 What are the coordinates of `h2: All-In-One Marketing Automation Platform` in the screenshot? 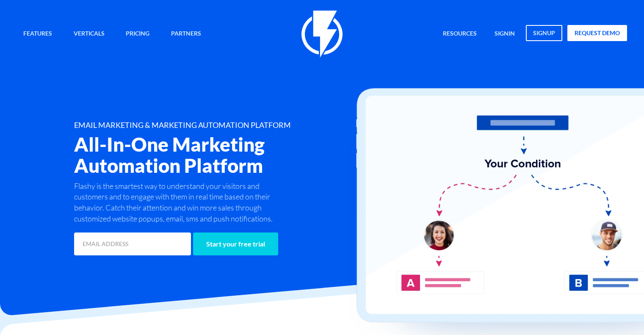 It's located at (220, 155).